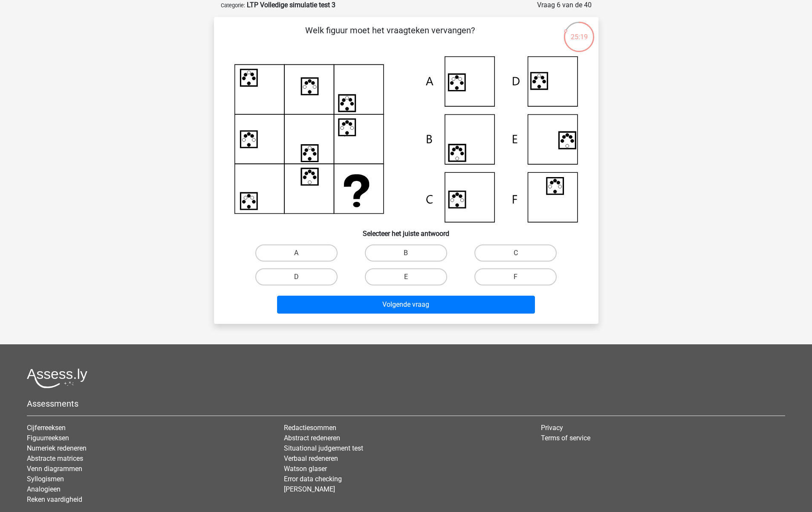  What do you see at coordinates (515, 253) in the screenshot?
I see `label: C` at bounding box center [515, 253].